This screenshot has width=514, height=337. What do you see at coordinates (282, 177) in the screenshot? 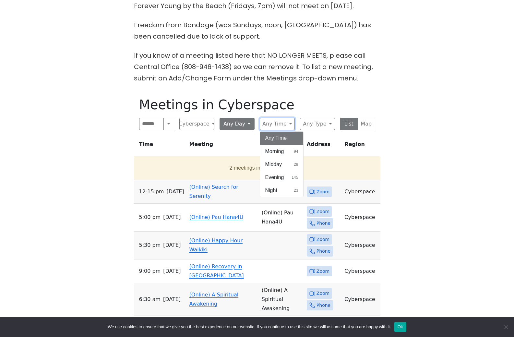
I see `button: Evening145 results` at bounding box center [282, 177].